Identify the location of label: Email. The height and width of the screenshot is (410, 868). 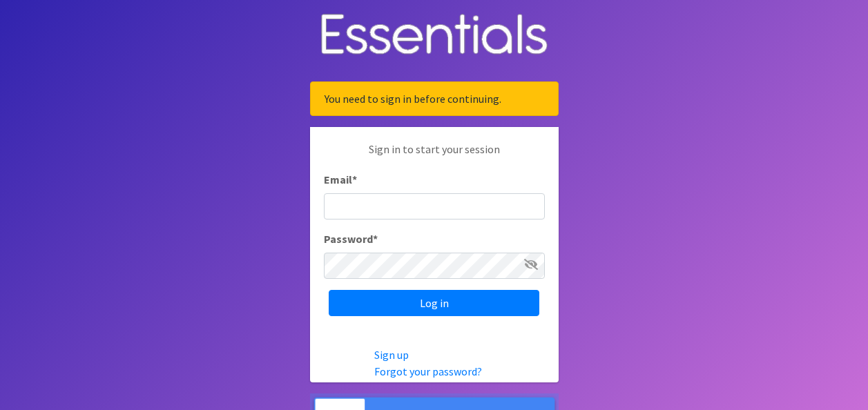
(340, 180).